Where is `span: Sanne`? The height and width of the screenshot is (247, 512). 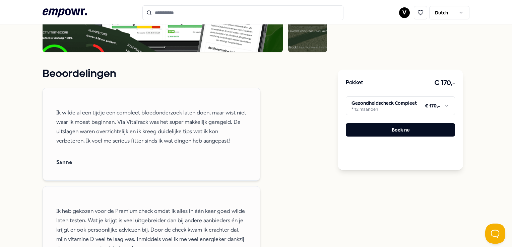
span: Sanne is located at coordinates (151, 162).